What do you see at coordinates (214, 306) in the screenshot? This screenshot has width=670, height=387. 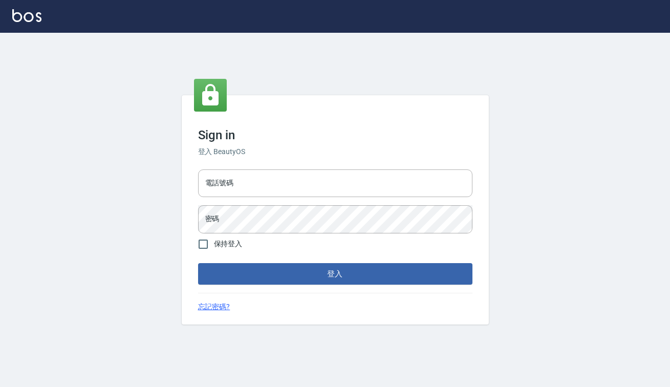 I see `a: 忘記密碼?` at bounding box center [214, 306].